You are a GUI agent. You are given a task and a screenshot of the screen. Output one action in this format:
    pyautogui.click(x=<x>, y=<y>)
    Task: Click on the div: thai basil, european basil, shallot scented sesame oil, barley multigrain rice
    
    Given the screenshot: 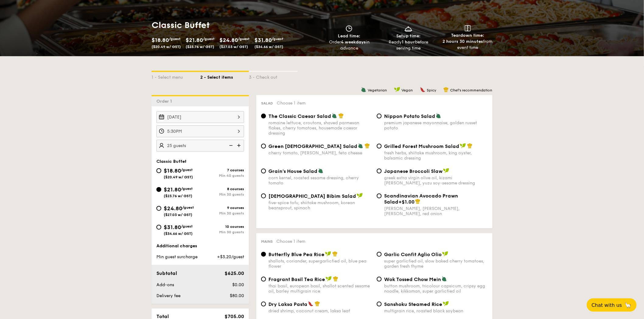 What is the action you would take?
    pyautogui.click(x=320, y=289)
    